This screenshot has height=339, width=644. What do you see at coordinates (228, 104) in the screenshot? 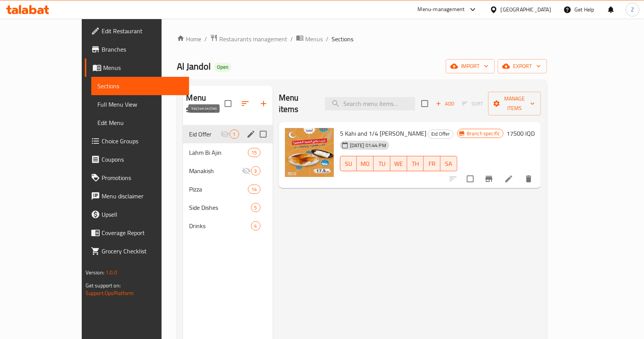
I see `span: Select all sections` at bounding box center [228, 104].